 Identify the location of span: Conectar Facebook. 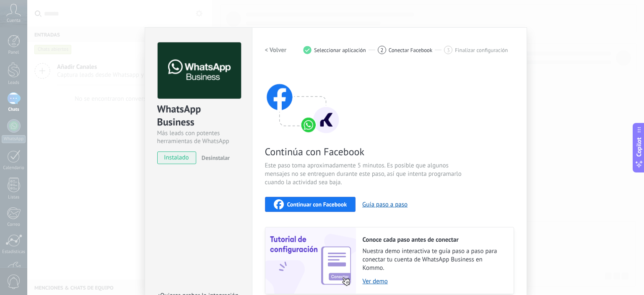
(410, 50).